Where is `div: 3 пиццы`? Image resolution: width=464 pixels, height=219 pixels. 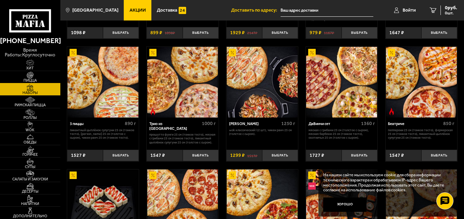
div: 3 пиццы is located at coordinates (97, 124).